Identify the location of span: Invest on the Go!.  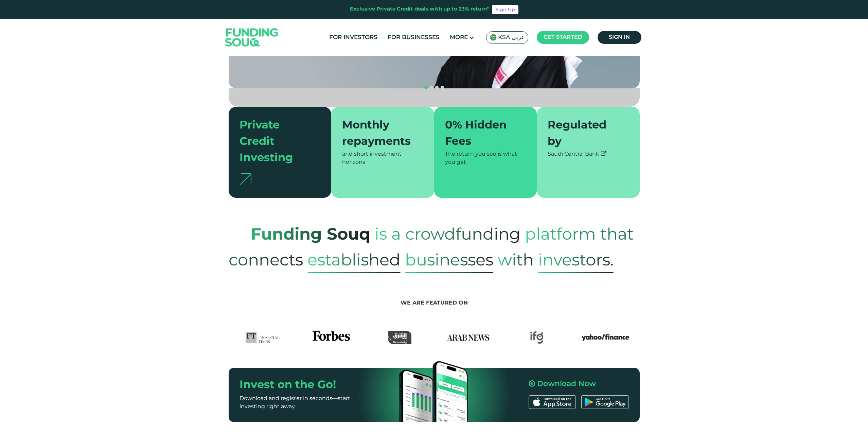
(288, 384).